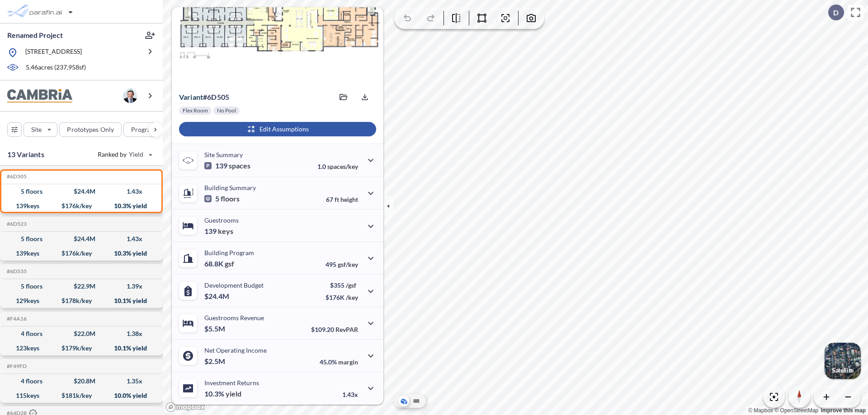  Describe the element at coordinates (148, 130) in the screenshot. I see `button: Program` at that location.